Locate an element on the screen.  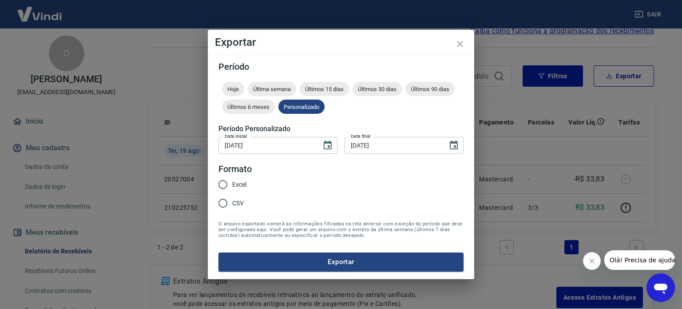
span: Excel is located at coordinates (239, 184).